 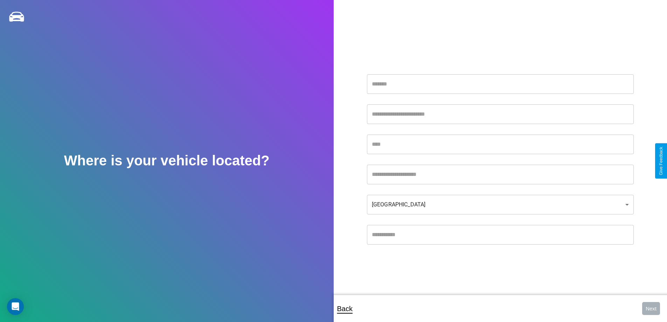 What do you see at coordinates (345, 309) in the screenshot?
I see `p: Back` at bounding box center [345, 309].